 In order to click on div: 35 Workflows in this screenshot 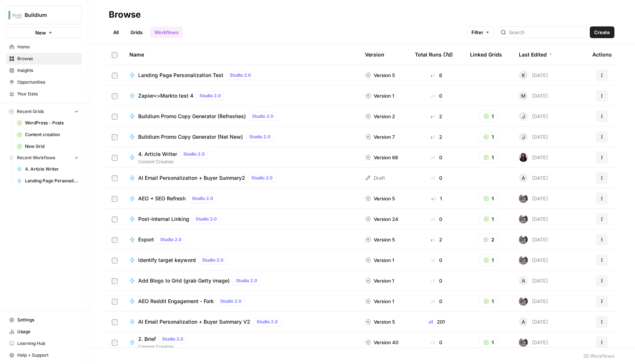, I will do `click(598, 356)`.